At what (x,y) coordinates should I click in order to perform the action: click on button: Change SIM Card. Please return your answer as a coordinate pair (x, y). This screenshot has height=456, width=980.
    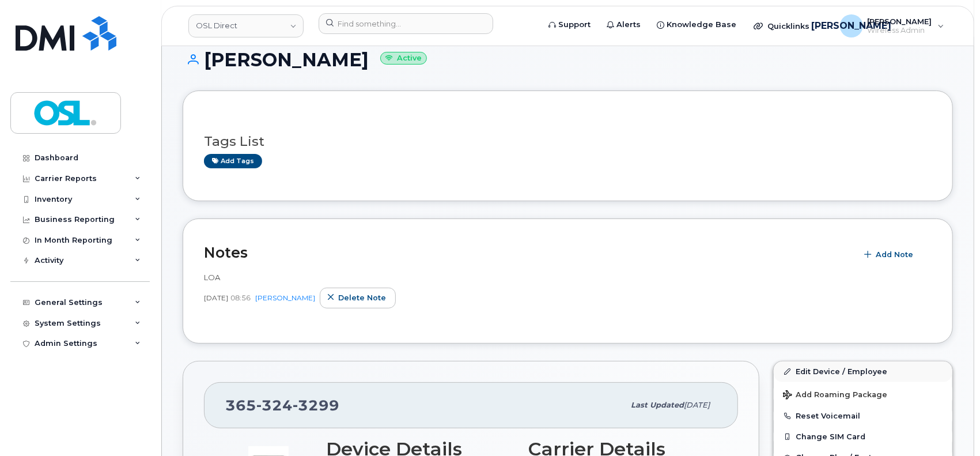
    Looking at the image, I should click on (863, 437).